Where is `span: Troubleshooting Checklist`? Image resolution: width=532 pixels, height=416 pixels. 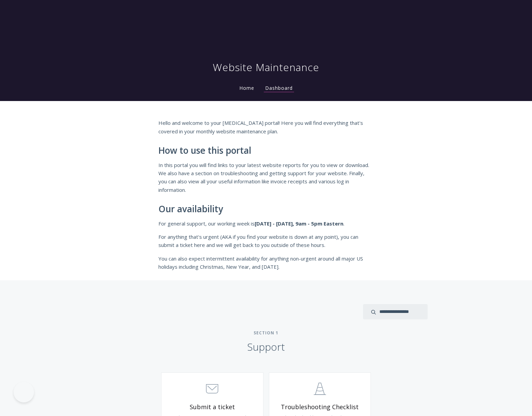
span: Troubleshooting Checklist is located at coordinates (320, 407).